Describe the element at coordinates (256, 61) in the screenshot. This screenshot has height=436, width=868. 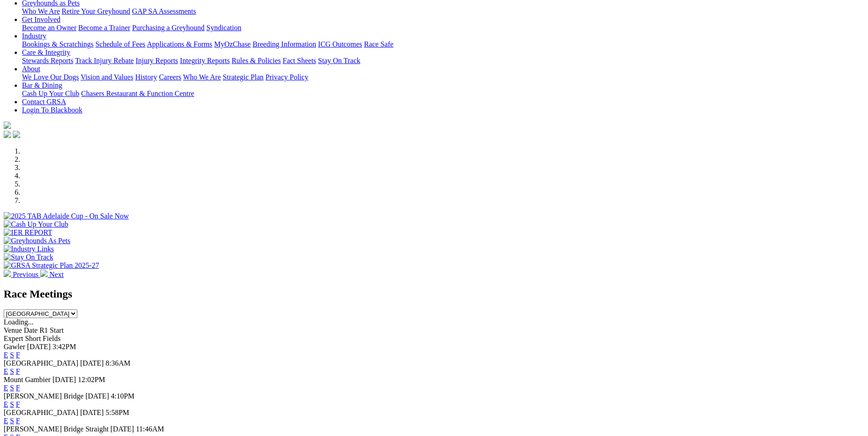
I see `a: Rules & Policies` at that location.